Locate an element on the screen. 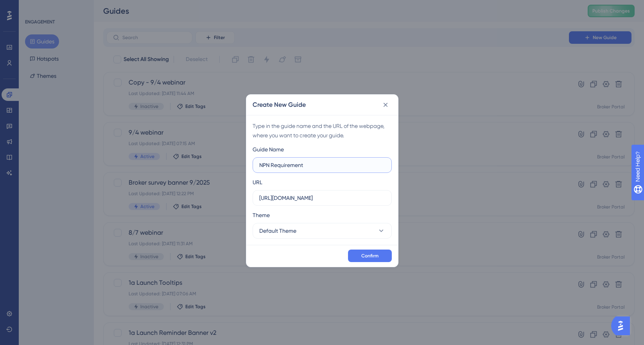  h2: Create New Guide is located at coordinates (279, 105).